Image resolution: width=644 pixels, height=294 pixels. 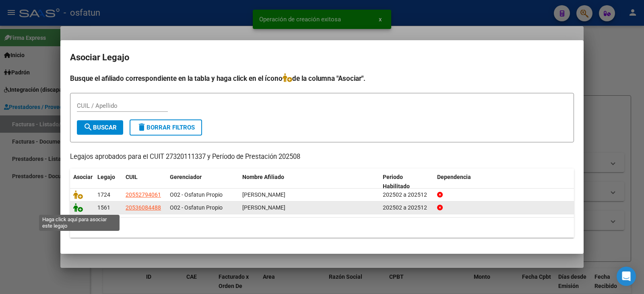 I want to click on datatable-header-cell: Periodo Habilitado, so click(x=406, y=182).